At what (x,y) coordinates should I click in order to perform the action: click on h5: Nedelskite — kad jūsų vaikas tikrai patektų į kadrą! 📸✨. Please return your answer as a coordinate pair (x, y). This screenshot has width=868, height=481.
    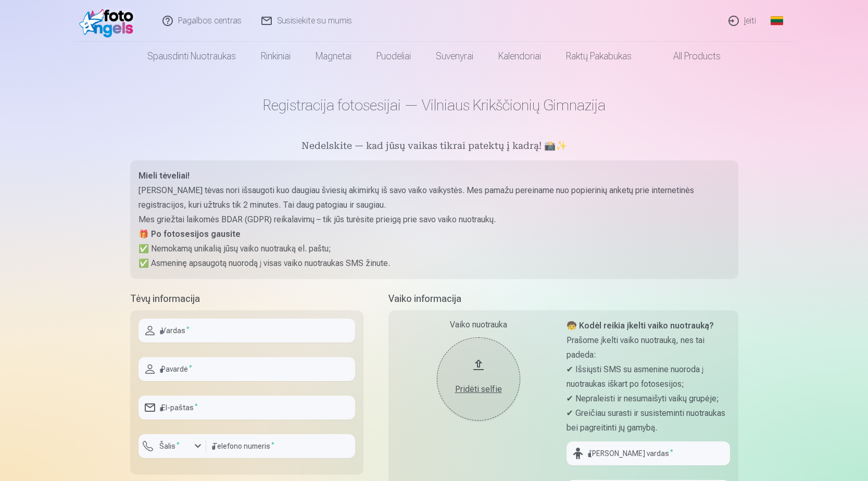
    Looking at the image, I should click on (434, 147).